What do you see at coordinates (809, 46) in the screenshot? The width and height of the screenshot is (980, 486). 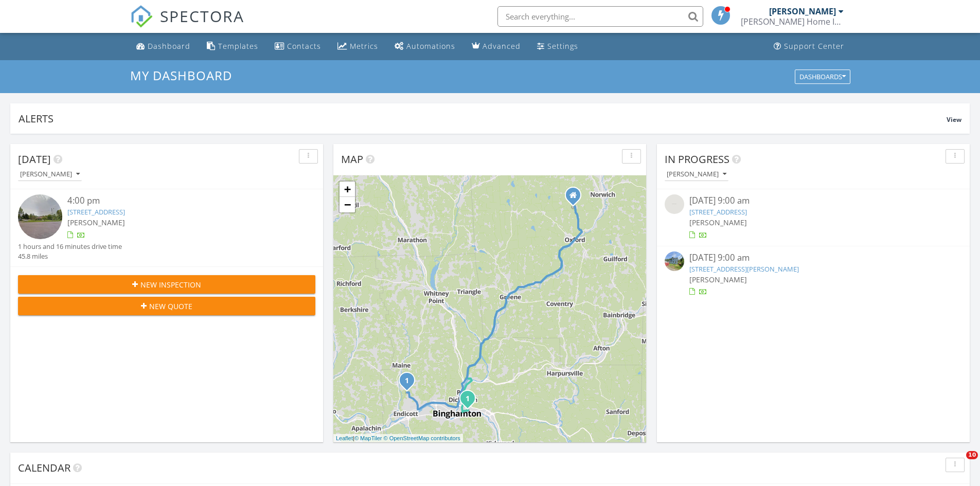 I see `a: Support Center` at bounding box center [809, 46].